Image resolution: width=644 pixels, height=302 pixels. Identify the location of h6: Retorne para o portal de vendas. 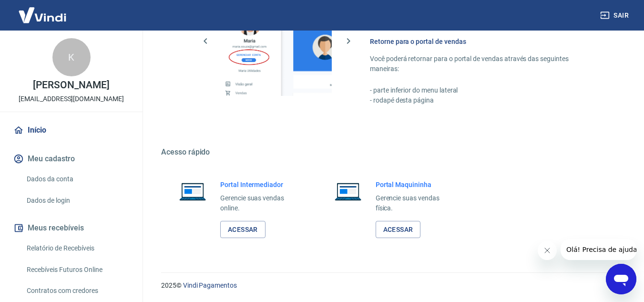
(484, 41).